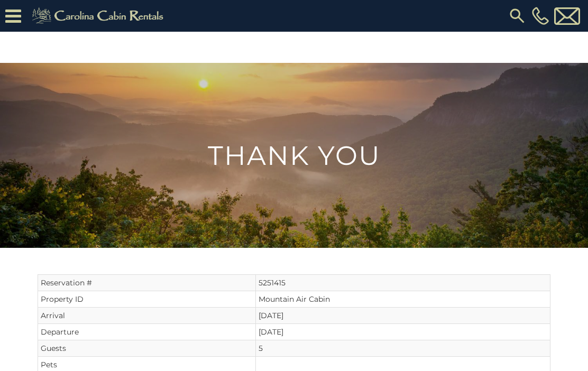 The image size is (588, 371). I want to click on img: Khaki-logo.png, so click(99, 16).